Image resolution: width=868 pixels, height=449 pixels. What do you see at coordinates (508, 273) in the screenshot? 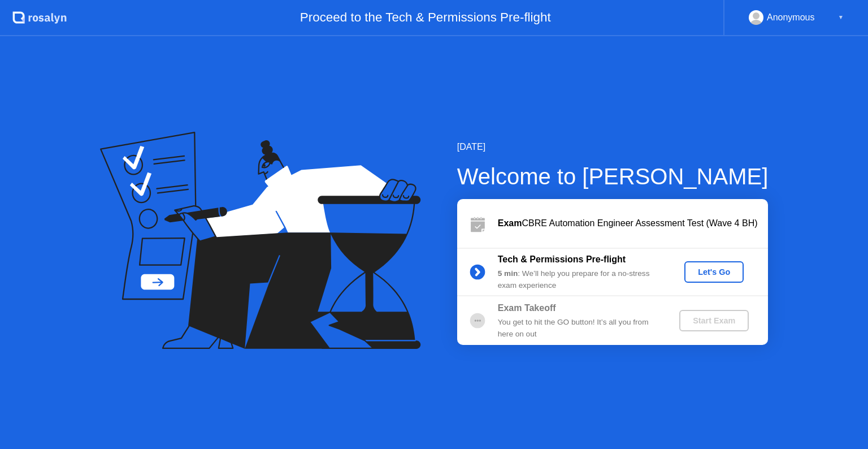
I see `b: 5 min` at bounding box center [508, 273].